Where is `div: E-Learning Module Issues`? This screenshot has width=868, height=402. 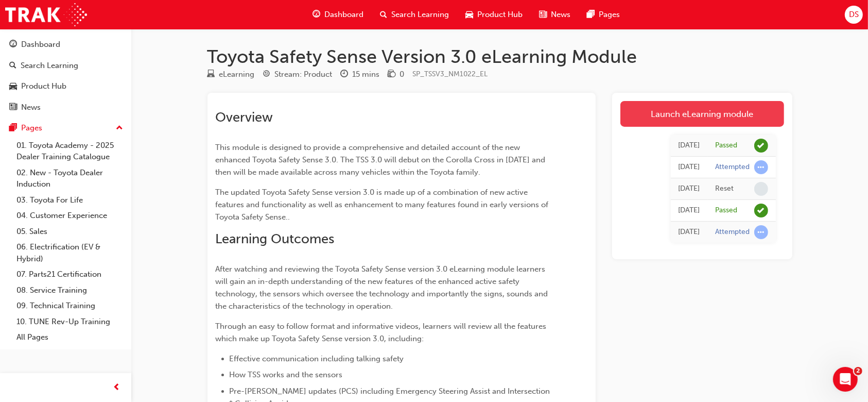 div: E-Learning Module Issues is located at coordinates (144, 211).